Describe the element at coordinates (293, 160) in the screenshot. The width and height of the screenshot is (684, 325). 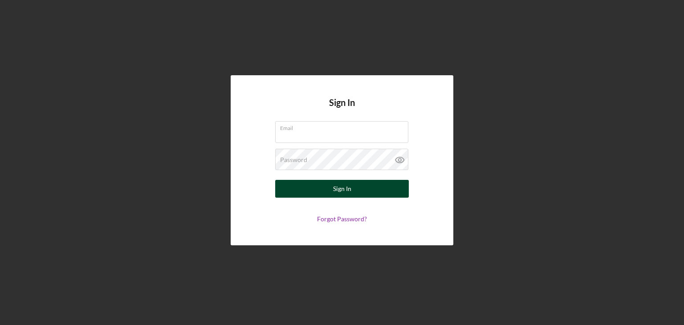
I see `label: Password` at that location.